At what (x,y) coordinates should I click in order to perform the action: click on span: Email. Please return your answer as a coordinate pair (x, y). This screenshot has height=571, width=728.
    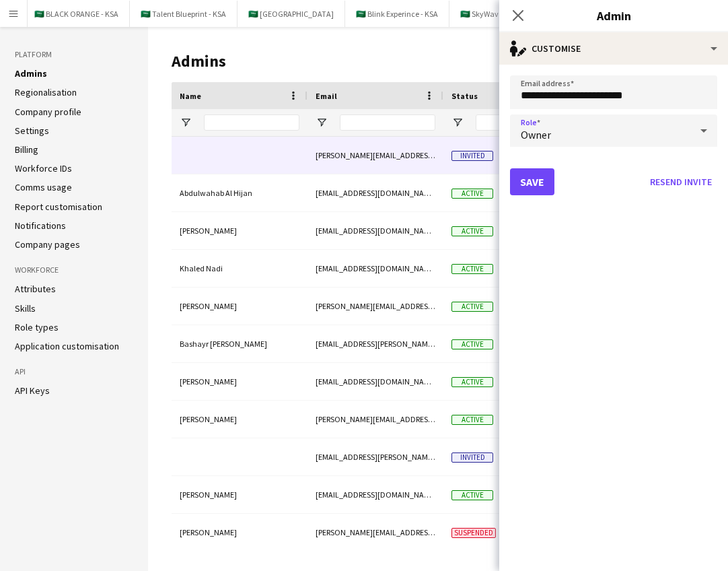
    Looking at the image, I should click on (326, 96).